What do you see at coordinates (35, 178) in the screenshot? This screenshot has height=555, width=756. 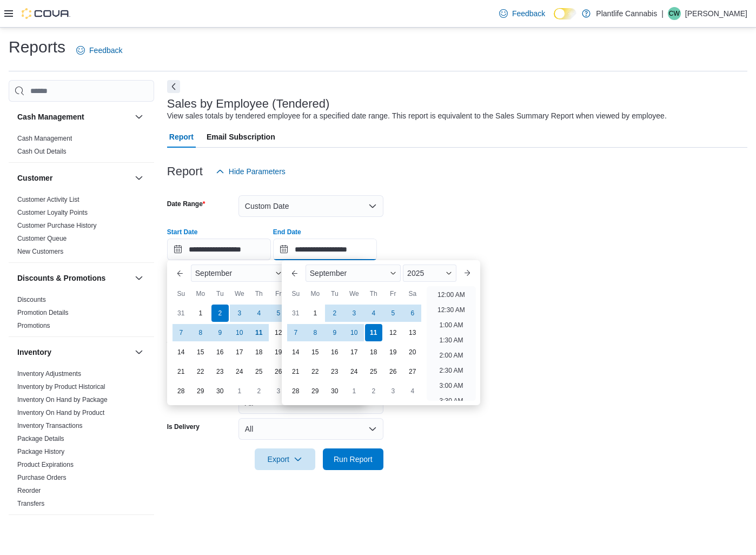 I see `h3: Customer` at bounding box center [35, 178].